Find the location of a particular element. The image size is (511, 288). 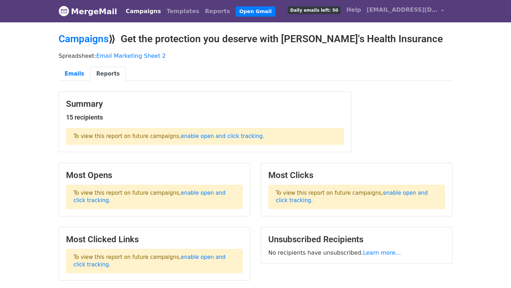

a: Open Gmail is located at coordinates (255, 11).